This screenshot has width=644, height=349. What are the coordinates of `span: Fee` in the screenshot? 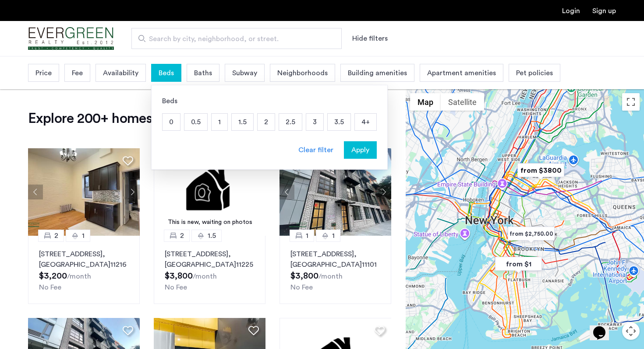 It's located at (77, 73).